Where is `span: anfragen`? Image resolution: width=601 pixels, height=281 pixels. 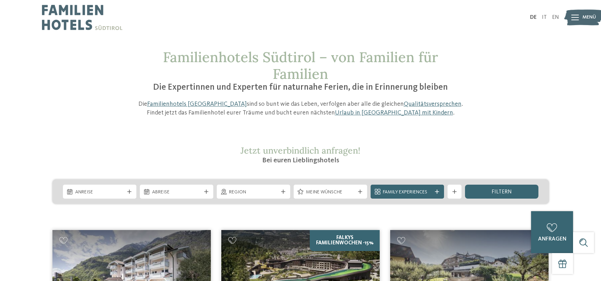 span: anfragen is located at coordinates (552, 239).